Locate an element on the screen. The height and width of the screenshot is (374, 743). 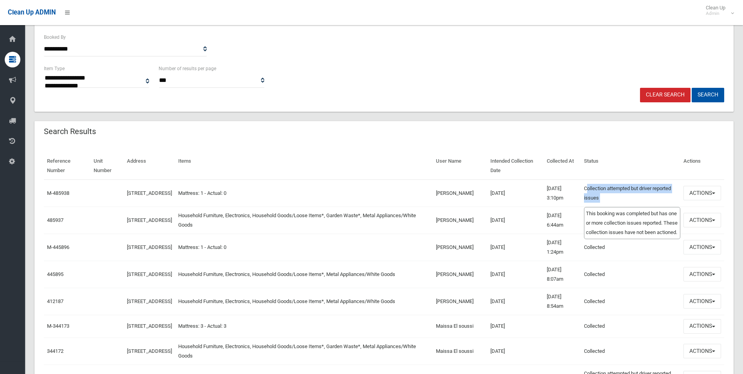
a: M-344173 is located at coordinates (58, 325).